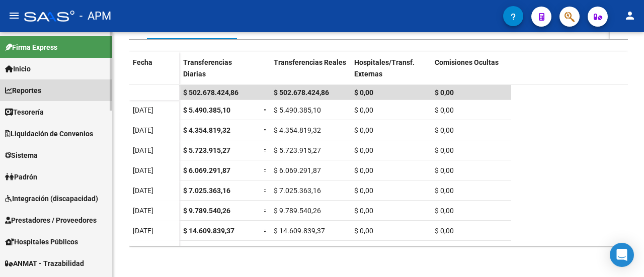  What do you see at coordinates (23, 91) in the screenshot?
I see `span: Reportes` at bounding box center [23, 91].